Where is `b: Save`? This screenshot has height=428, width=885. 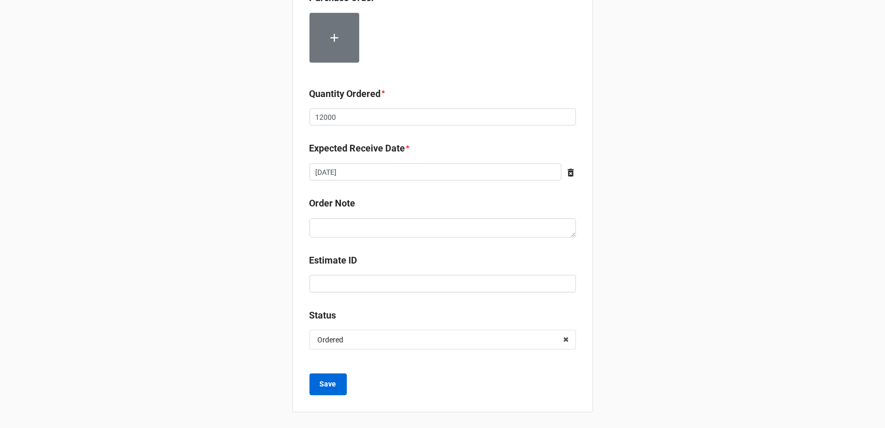 b: Save is located at coordinates (328, 384).